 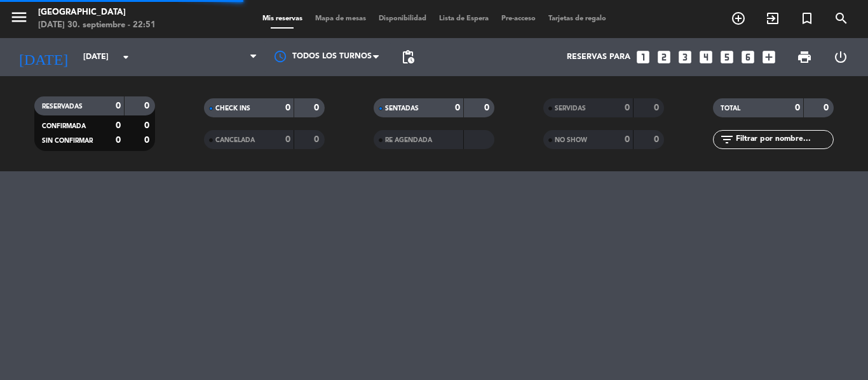 I want to click on span: print, so click(x=804, y=57).